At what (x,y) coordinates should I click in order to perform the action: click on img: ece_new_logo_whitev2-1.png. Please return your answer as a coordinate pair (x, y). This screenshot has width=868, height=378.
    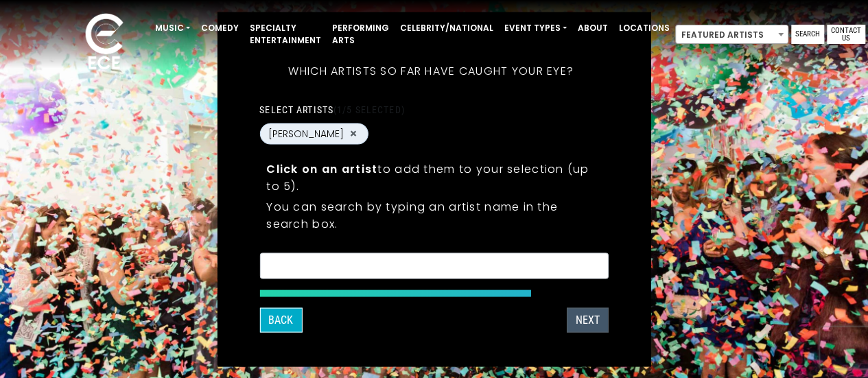
    Looking at the image, I should click on (104, 43).